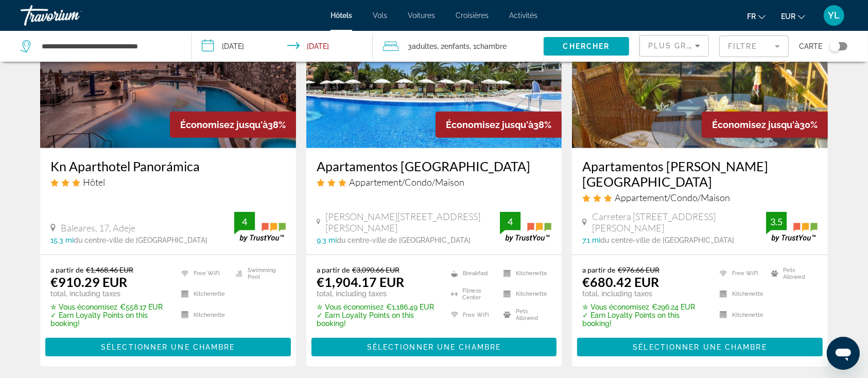 The width and height of the screenshot is (868, 378). What do you see at coordinates (168, 182) in the screenshot?
I see `div: 3 star Hotel` at bounding box center [168, 182].